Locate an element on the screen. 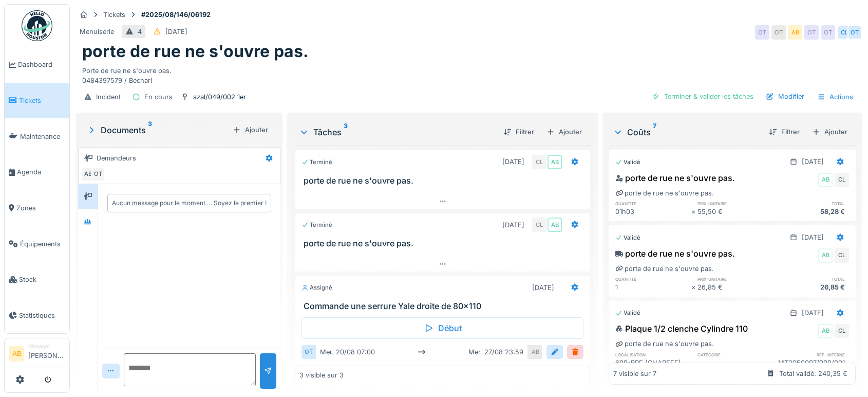 This screenshot has width=868, height=397. div: Actions is located at coordinates (835, 97).